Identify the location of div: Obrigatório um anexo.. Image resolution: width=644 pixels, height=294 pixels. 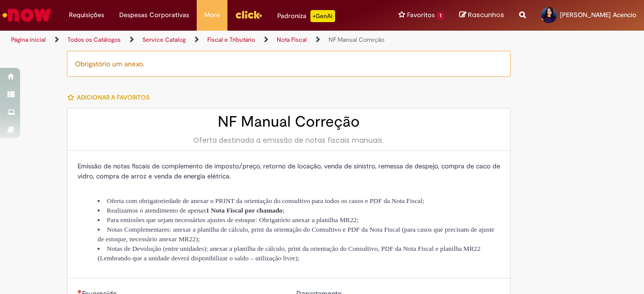
(289, 64).